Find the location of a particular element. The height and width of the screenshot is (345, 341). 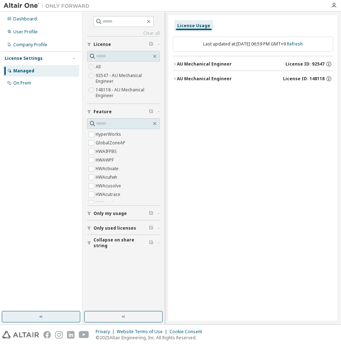

img: instagram.svg is located at coordinates (59, 334).